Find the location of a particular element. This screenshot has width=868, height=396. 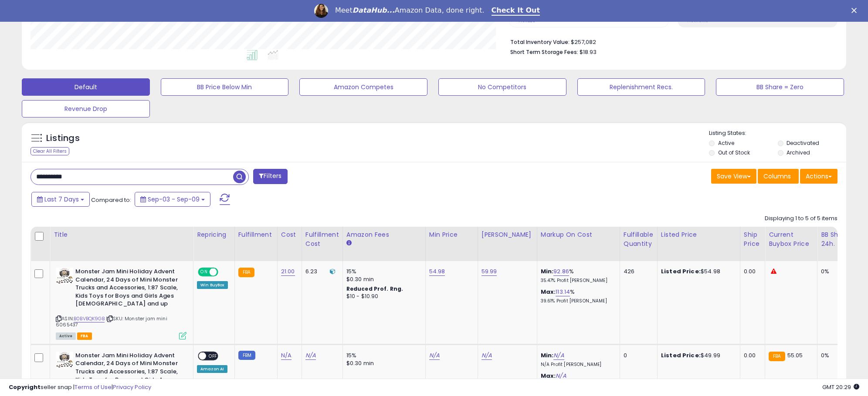

div: Title is located at coordinates (122, 235).